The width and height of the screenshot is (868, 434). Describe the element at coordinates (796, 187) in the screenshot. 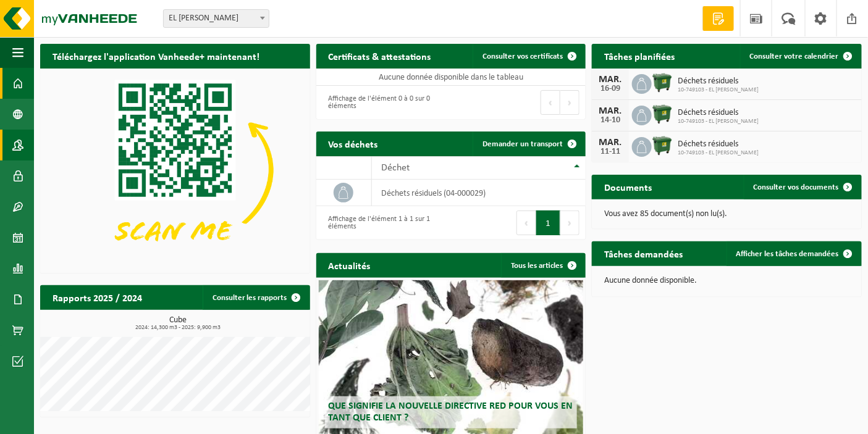

I see `span: Consulter vos documents` at that location.